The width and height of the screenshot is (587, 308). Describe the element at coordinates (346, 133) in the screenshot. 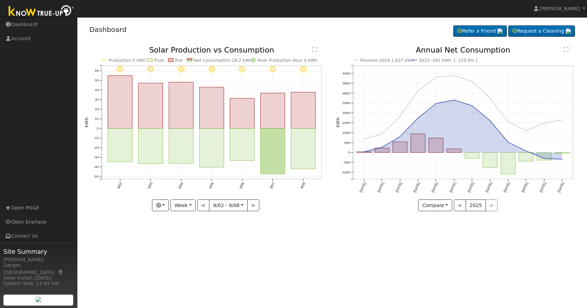

I see `text: 1000` at that location.